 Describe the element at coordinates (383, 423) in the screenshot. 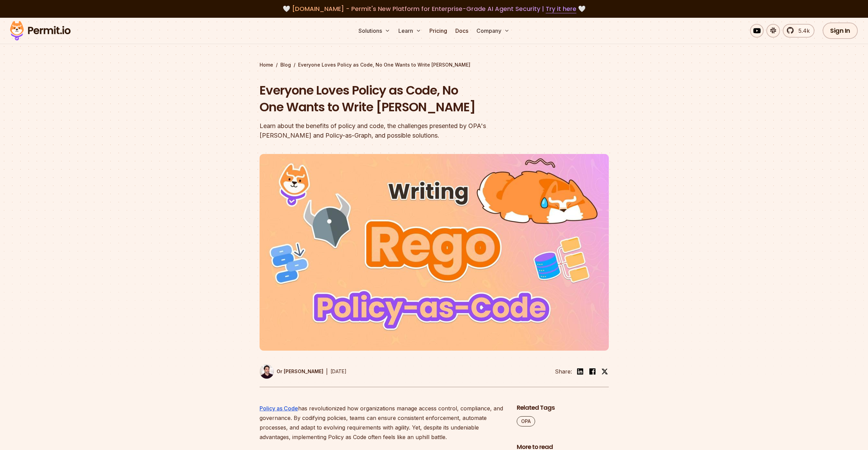

I see `p: has revolutionized how organizations manage access control, compliance, and governance. By codify...` at that location.